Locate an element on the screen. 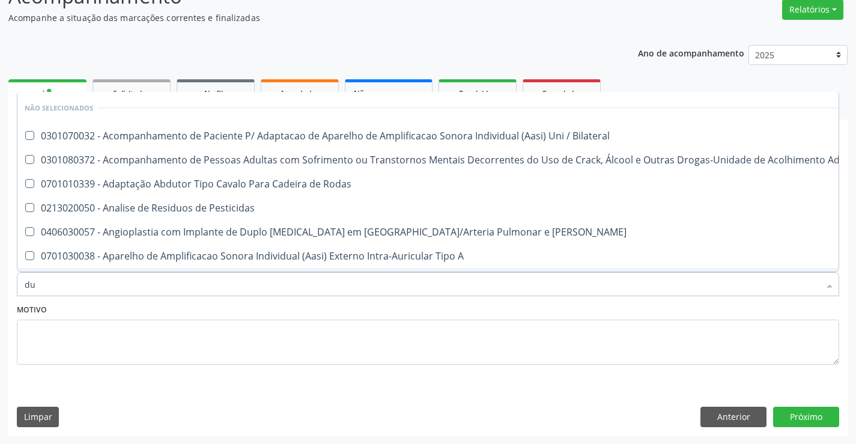 This screenshot has height=444, width=856. span: Cancelados is located at coordinates (561, 93).